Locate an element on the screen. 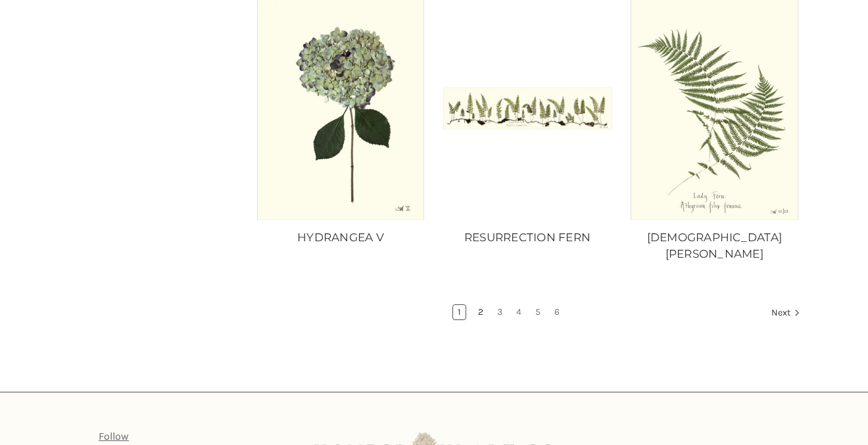  a: Page 5 of 6 is located at coordinates (538, 312).